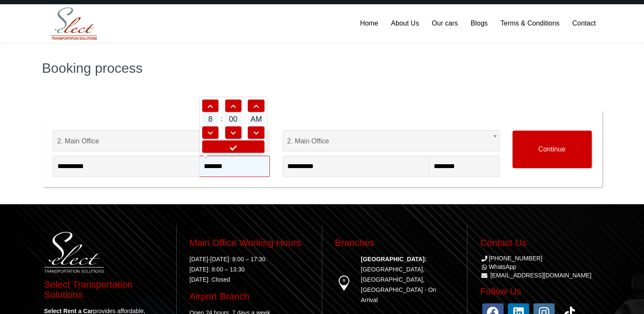 The image size is (644, 314). Describe the element at coordinates (249, 243) in the screenshot. I see `h3: Main Office Working Hours` at that location.